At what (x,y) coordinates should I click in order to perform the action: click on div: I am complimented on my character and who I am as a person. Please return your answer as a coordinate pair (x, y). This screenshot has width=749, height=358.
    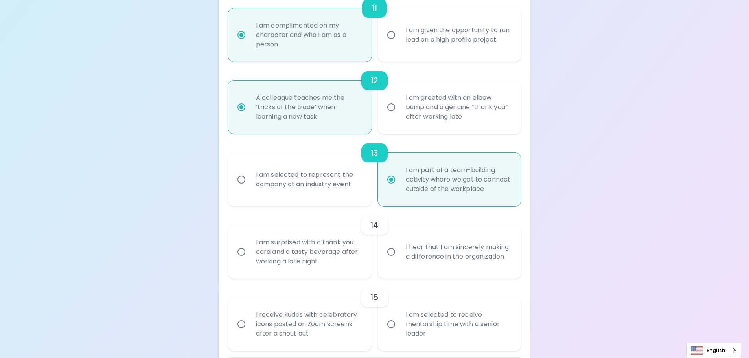
    Looking at the image, I should click on (308, 35).